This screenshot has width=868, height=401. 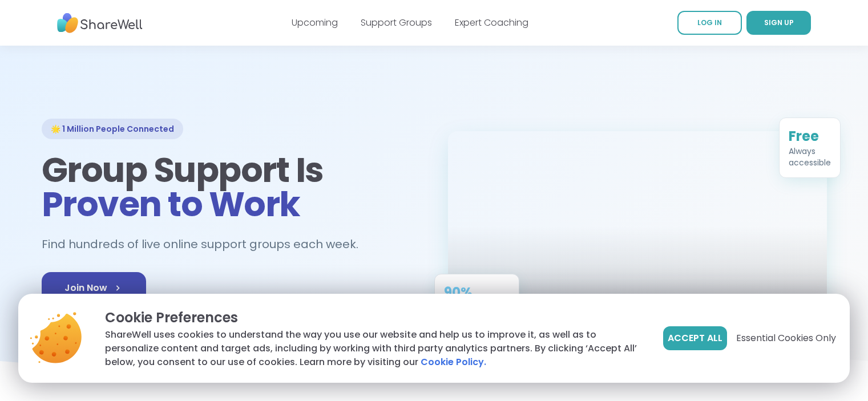 What do you see at coordinates (231, 187) in the screenshot?
I see `h1: Group Support Is` at bounding box center [231, 187].